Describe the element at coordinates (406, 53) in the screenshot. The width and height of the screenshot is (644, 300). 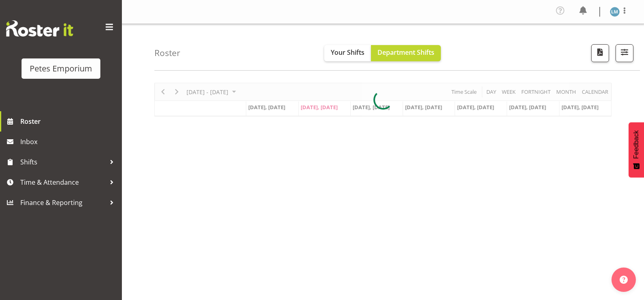
I see `button: Department Shifts` at that location.